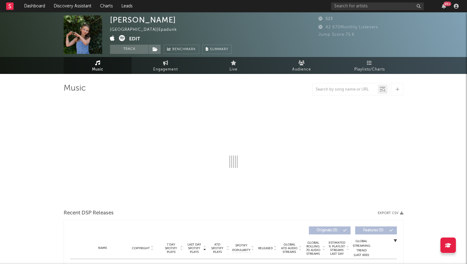  What do you see at coordinates (447, 4) in the screenshot?
I see `div: 99 +` at bounding box center [447, 4].